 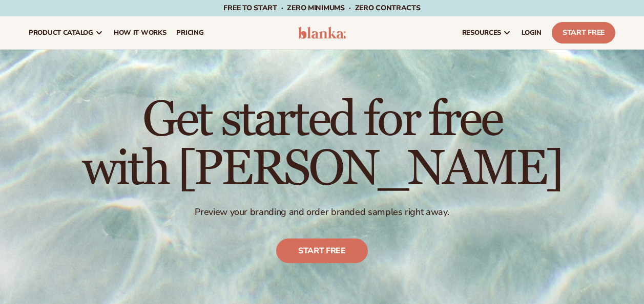 I want to click on a: logo, so click(x=322, y=32).